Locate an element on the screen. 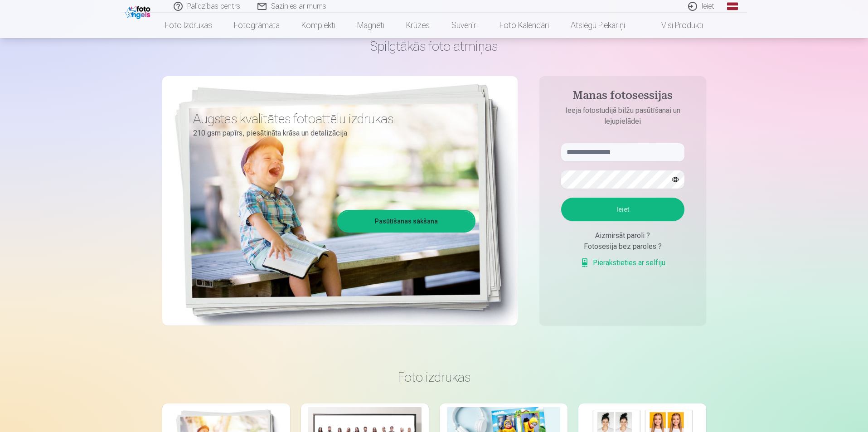  h1: Spilgtākās foto atmiņas is located at coordinates (435, 46).